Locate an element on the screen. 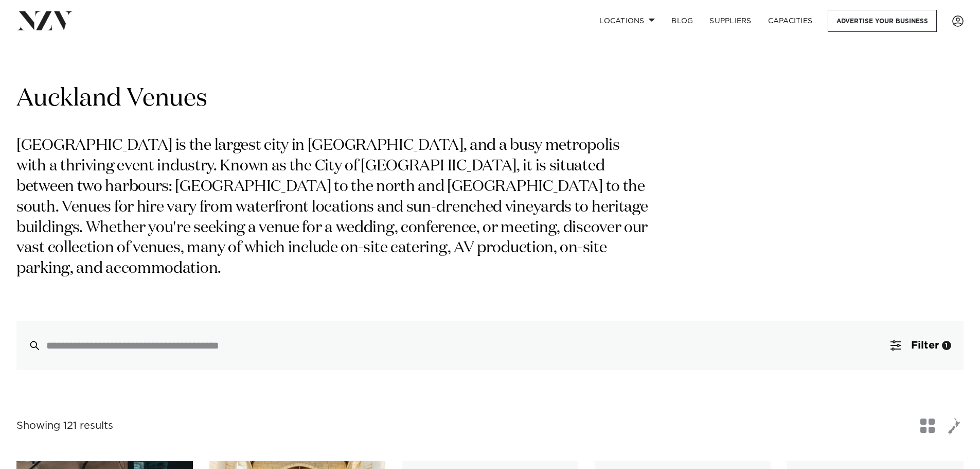  a: BLOG is located at coordinates (682, 20).